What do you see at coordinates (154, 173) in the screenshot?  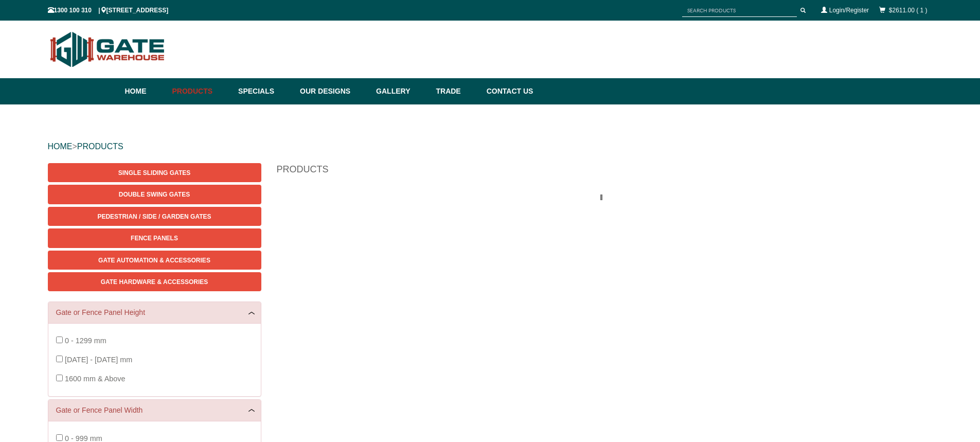 I see `a: Single Sliding Gates` at bounding box center [154, 173].